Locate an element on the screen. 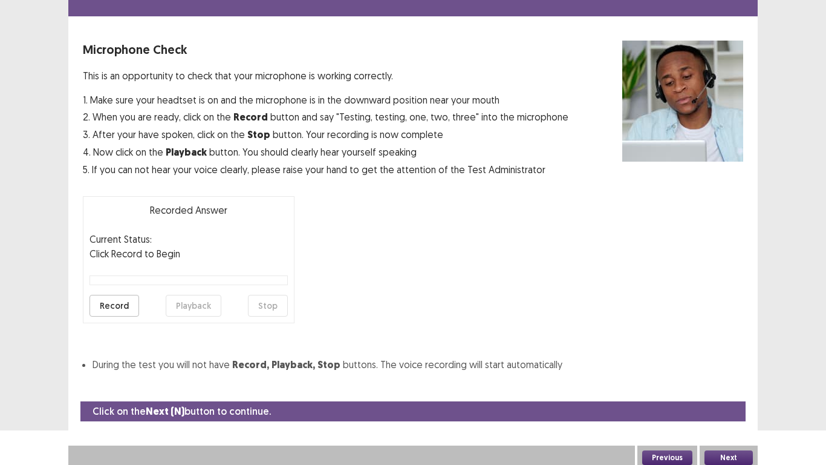 The height and width of the screenshot is (465, 826). p: Recorded Answer is located at coordinates (189, 210).